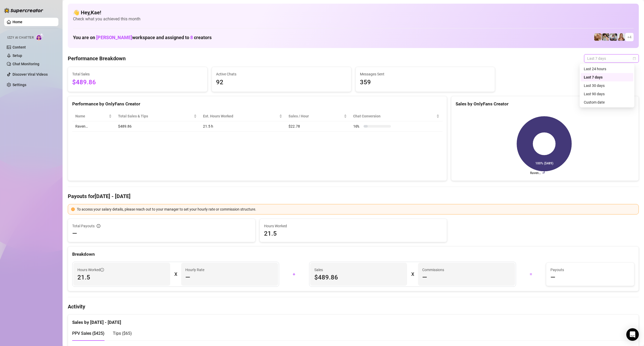 Image resolution: width=644 pixels, height=346 pixels. Describe the element at coordinates (39, 37) in the screenshot. I see `img: AI Chatter` at that location.